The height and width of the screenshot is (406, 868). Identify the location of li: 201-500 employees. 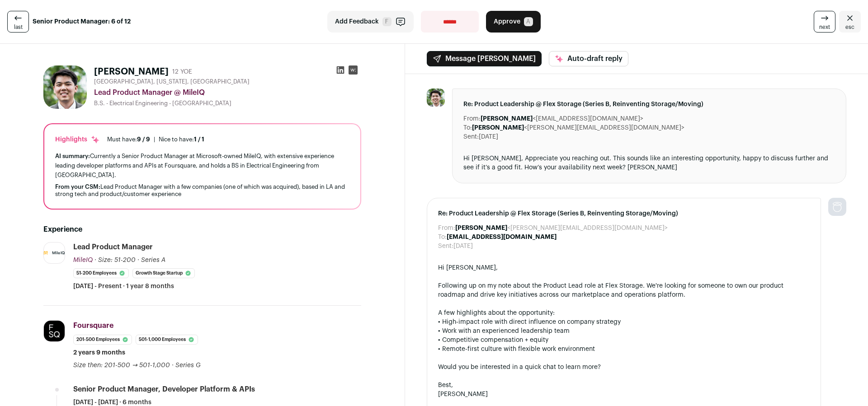
(103, 340).